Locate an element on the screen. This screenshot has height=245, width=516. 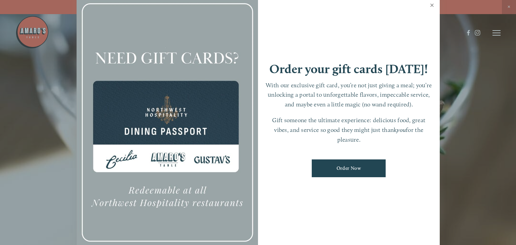
em: you is located at coordinates (401, 130).